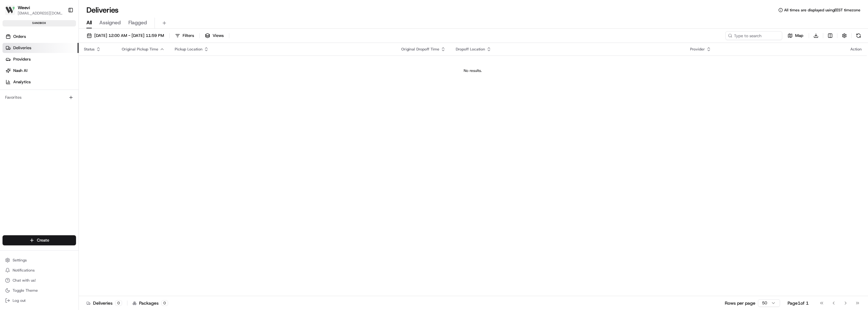 This screenshot has width=868, height=310. I want to click on div: Deliveries, so click(104, 303).